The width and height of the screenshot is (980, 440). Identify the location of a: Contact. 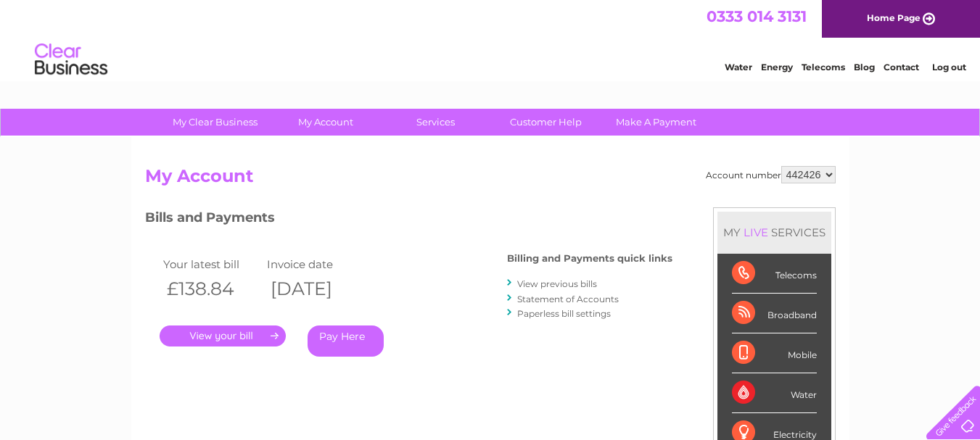
(901, 67).